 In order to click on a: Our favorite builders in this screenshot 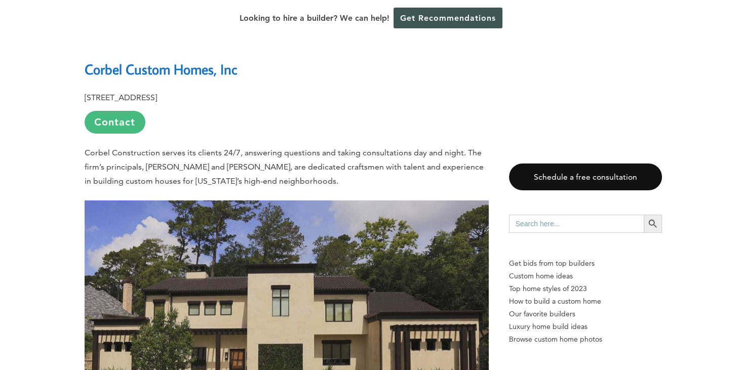, I will do `click(586, 314)`.